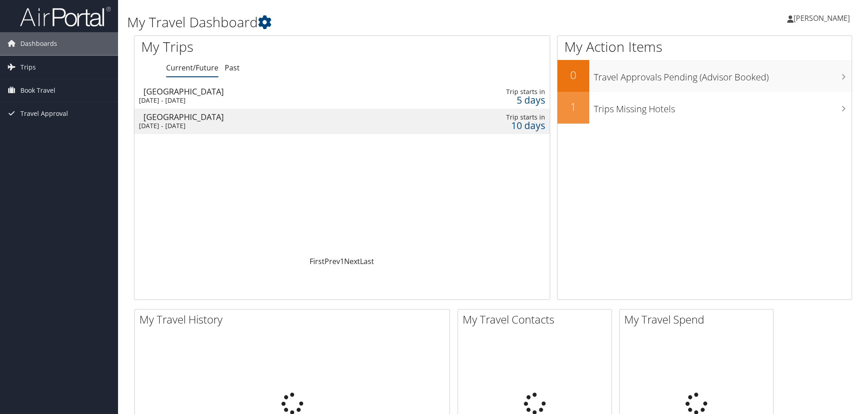  I want to click on h2: 0, so click(573, 75).